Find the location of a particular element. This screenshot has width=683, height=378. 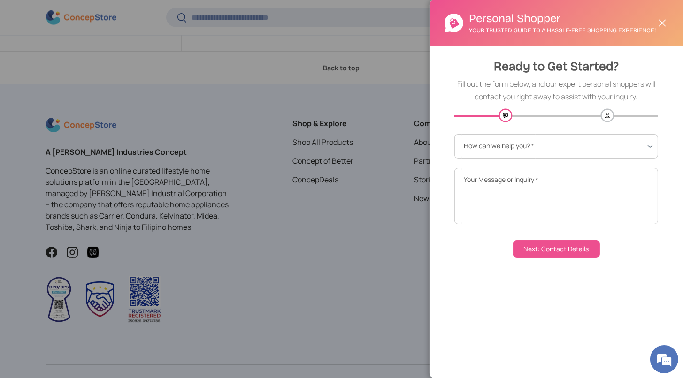

h3: Ready to Get Started? is located at coordinates (556, 66).